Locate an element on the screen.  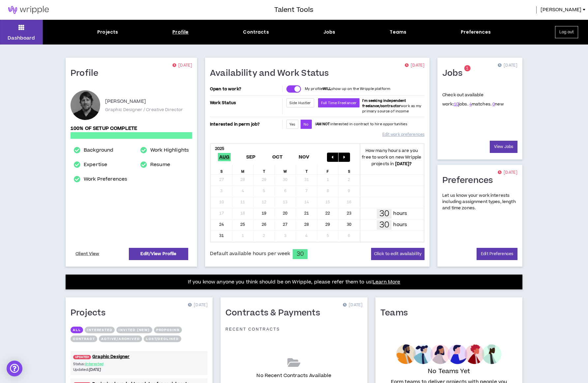
h1: Profile is located at coordinates (87, 73).